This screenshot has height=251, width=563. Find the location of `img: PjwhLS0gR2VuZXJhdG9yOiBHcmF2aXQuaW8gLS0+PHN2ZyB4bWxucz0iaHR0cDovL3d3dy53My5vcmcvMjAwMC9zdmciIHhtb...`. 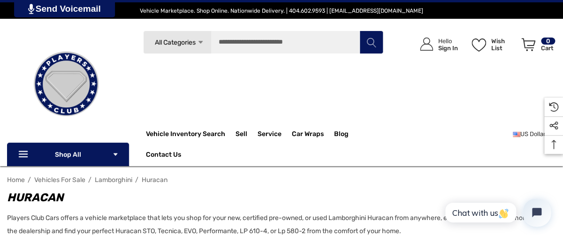

img: PjwhLS0gR2VuZXJhdG9yOiBHcmF2aXQuaW8gLS0+PHN2ZyB4bWxucz0iaHR0cDovL3d3dy53My5vcmcvMjAwMC9zdmciIHhtb... is located at coordinates (31, 9).